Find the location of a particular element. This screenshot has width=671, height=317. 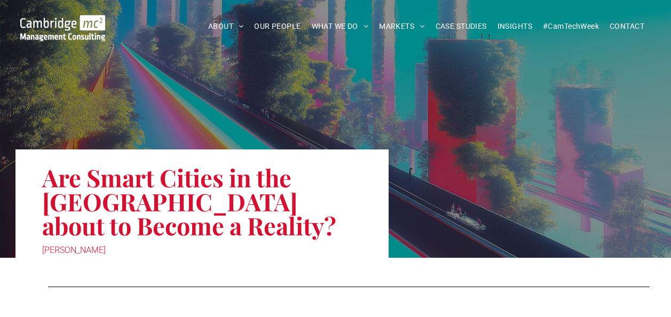

a: CASE STUDIES is located at coordinates (461, 26).